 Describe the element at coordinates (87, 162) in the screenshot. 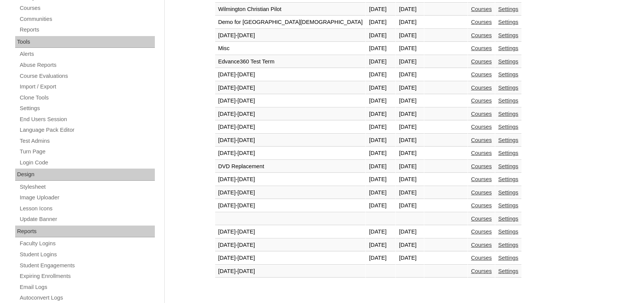

I see `a: Login Code` at that location.